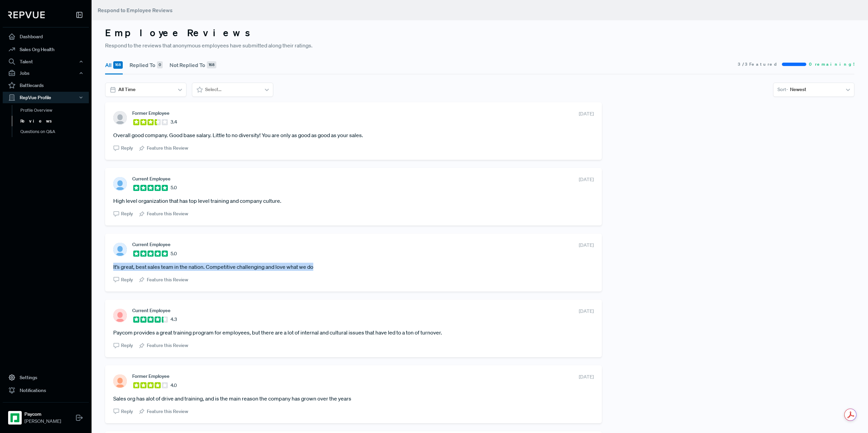 This screenshot has width=868, height=433. Describe the element at coordinates (46, 62) in the screenshot. I see `div: Talent` at that location.